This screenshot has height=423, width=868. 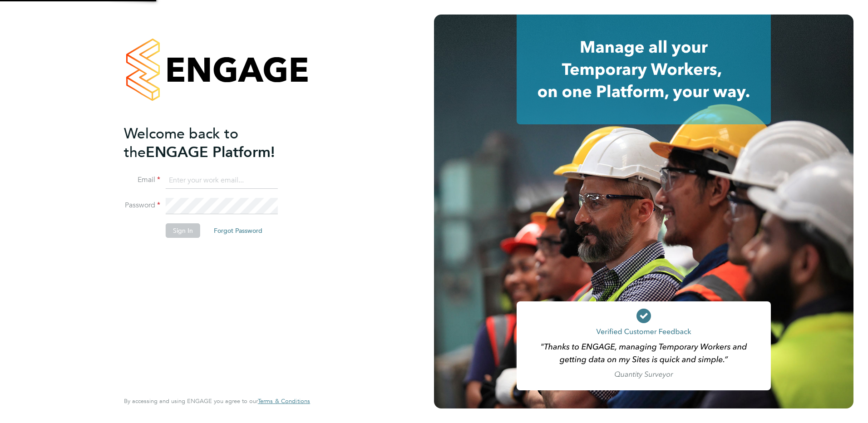 What do you see at coordinates (222, 181) in the screenshot?
I see `input: Enter your work email...` at bounding box center [222, 181].